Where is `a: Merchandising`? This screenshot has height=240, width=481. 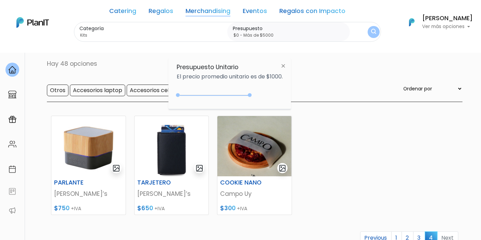
a: Merchandising is located at coordinates (208, 12).